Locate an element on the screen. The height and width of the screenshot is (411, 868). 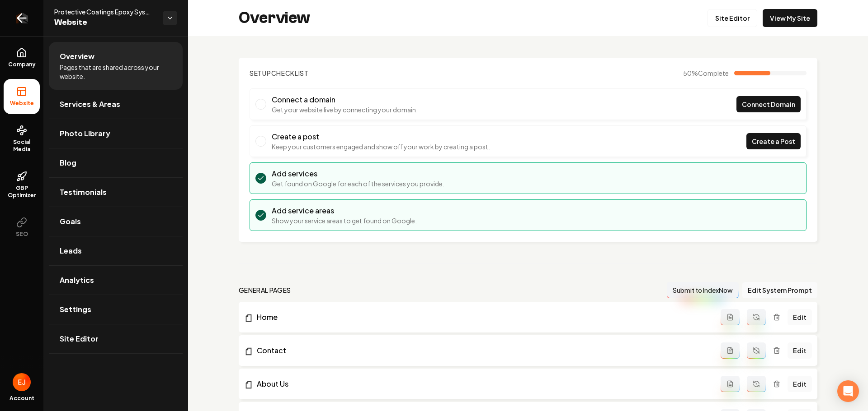
a: Company is located at coordinates (22, 58).